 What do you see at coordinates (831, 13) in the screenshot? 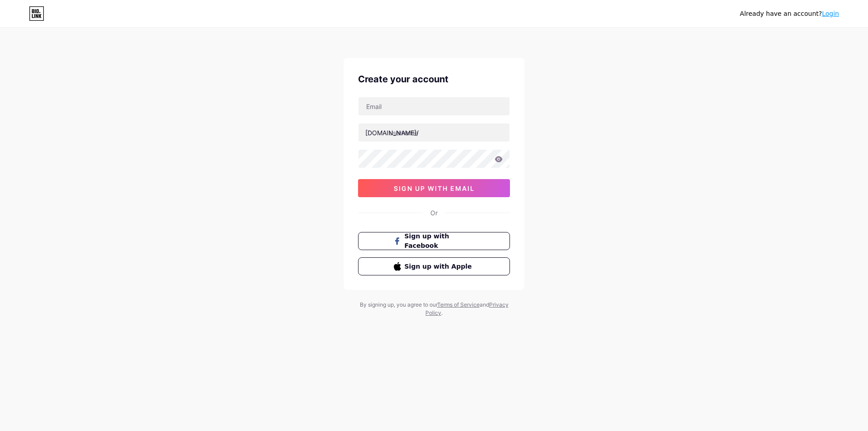
I see `a: Login` at bounding box center [831, 13].